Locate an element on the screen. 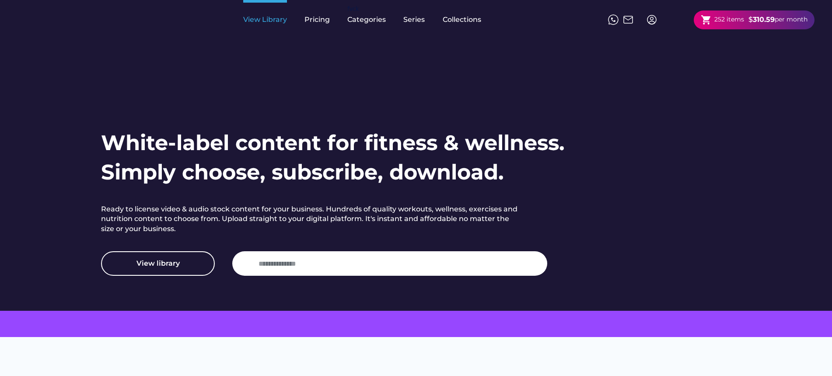  div: Collections is located at coordinates (462, 20).